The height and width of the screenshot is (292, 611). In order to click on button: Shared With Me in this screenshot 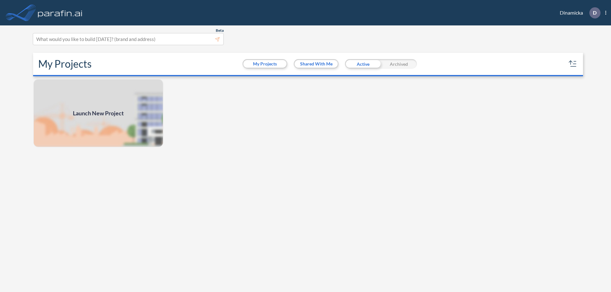, I will do `click(316, 64)`.